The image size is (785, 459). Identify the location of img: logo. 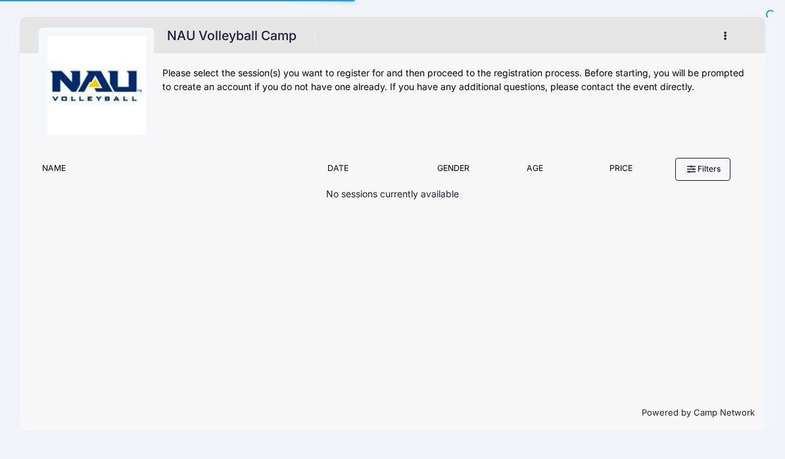
(97, 85).